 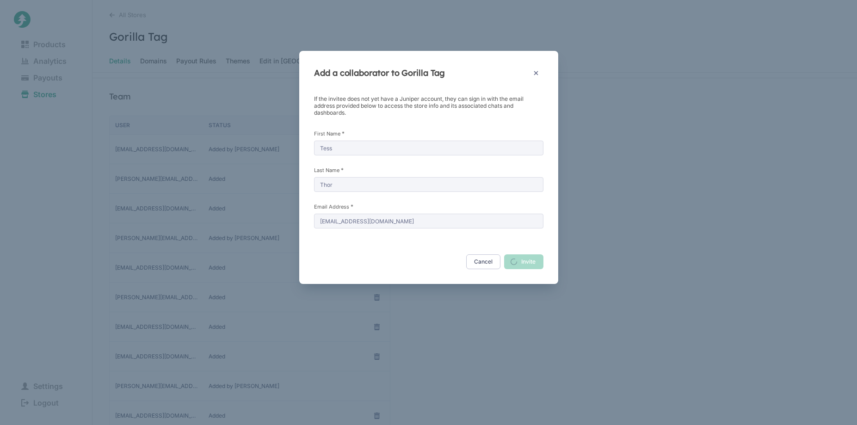 What do you see at coordinates (429, 106) in the screenshot?
I see `p: If the invitee does not yet have a Juniper account, they can sign in with the email address provi...` at bounding box center [429, 106].